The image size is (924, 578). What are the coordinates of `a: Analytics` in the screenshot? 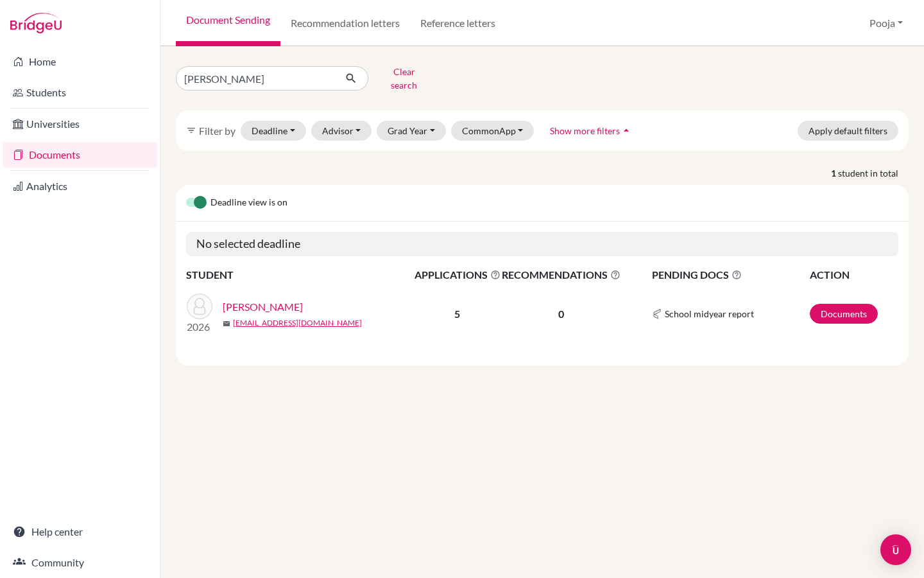 It's located at (80, 186).